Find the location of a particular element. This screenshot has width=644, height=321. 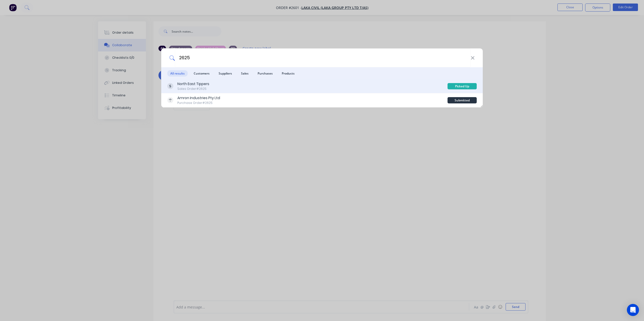

div: North East Tippers is located at coordinates (193, 84).